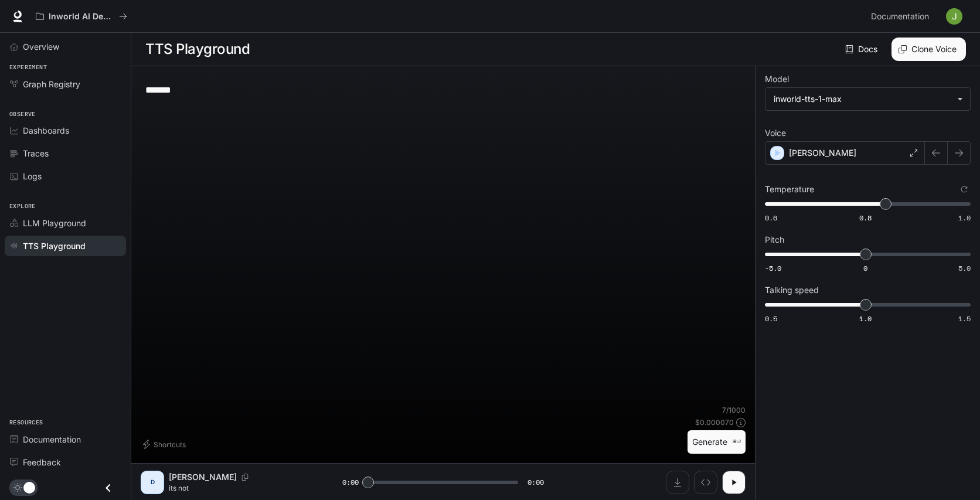 This screenshot has height=500, width=980. I want to click on button: Download audio, so click(677, 482).